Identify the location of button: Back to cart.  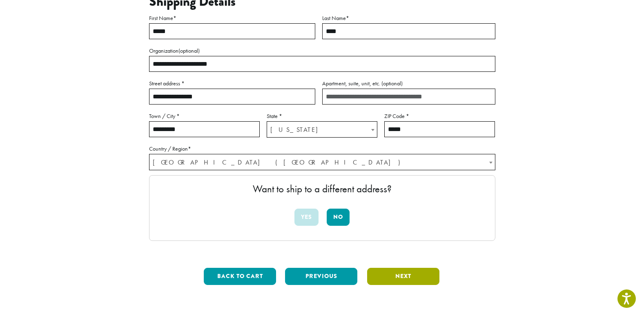
(240, 277).